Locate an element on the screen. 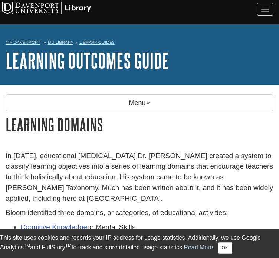 This screenshot has height=258, width=279. h1: Learning Domains is located at coordinates (140, 124).